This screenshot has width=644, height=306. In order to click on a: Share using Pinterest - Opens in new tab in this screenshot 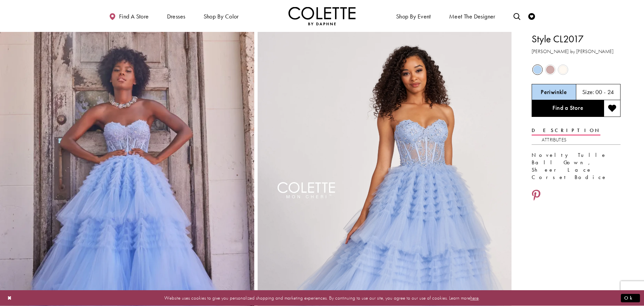, I will do `click(537, 196)`.